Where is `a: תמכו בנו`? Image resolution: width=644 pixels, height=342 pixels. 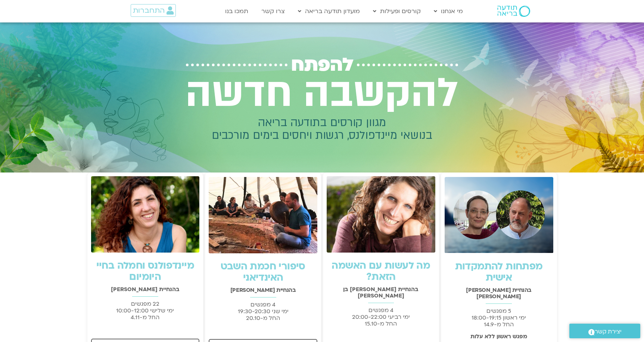 a: תמכו בנו is located at coordinates (236, 11).